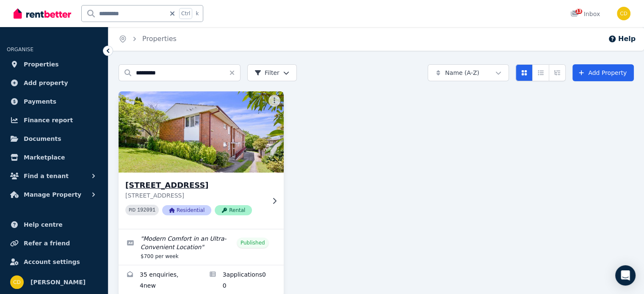 Image resolution: width=644 pixels, height=294 pixels. I want to click on img: RentBetter, so click(42, 14).